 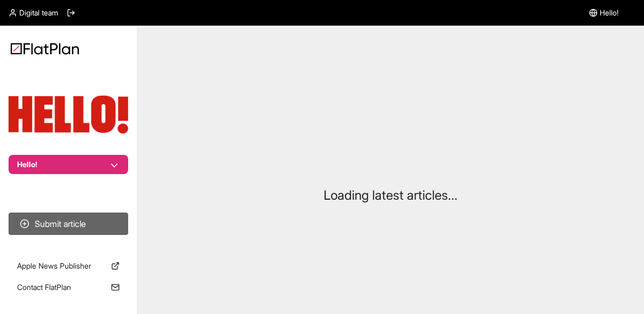 What do you see at coordinates (390, 195) in the screenshot?
I see `p: Loading latest articles...` at bounding box center [390, 195].